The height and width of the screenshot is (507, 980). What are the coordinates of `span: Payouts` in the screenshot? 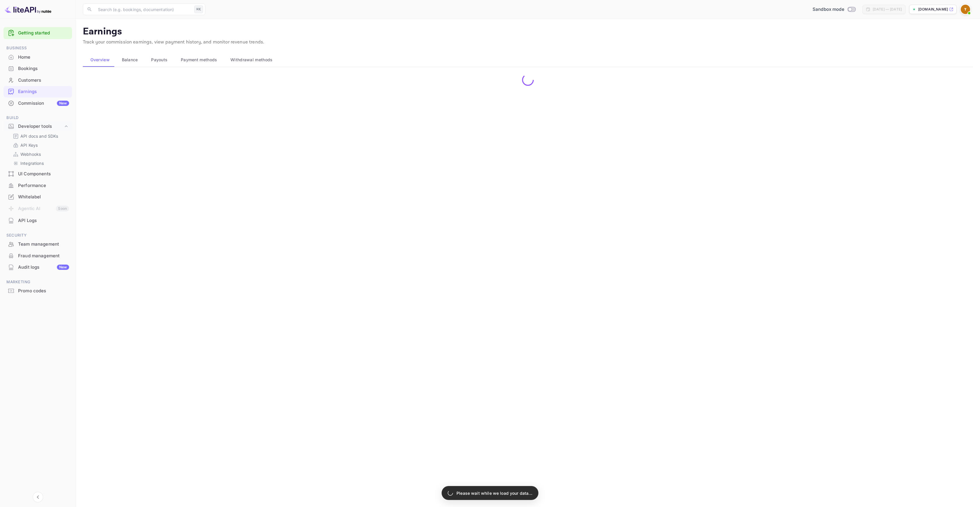 It's located at (159, 60).